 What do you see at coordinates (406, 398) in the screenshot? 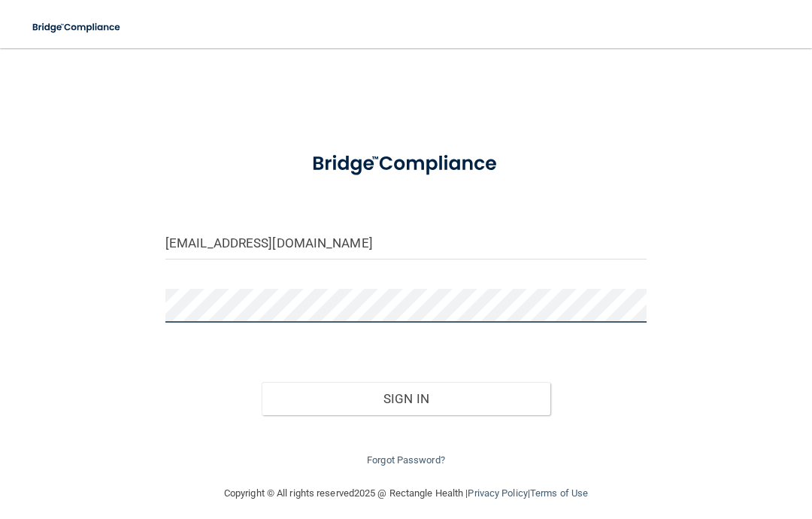
I see `button: Sign In` at bounding box center [406, 398].